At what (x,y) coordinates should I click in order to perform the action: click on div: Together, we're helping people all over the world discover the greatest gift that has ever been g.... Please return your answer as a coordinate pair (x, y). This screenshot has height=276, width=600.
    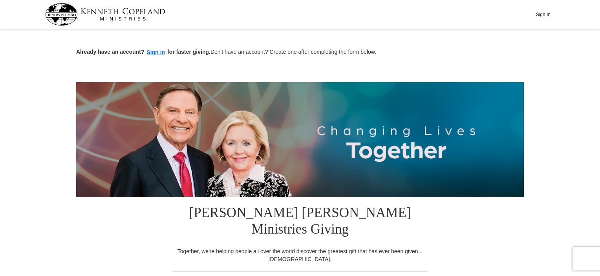
    Looking at the image, I should click on (300, 255).